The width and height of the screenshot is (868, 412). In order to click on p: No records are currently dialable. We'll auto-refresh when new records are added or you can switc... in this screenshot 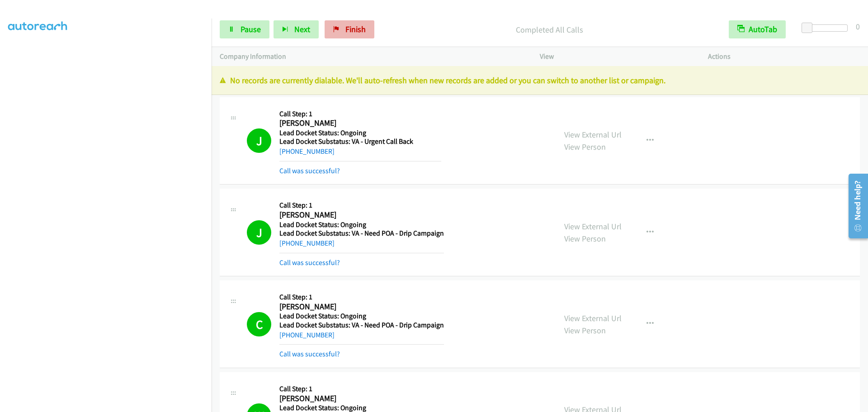, I will do `click(540, 80)`.